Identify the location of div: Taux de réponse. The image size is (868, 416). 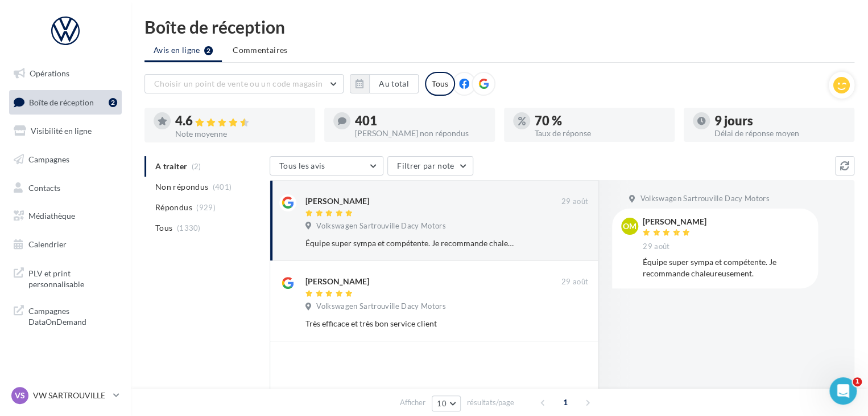
(600, 134).